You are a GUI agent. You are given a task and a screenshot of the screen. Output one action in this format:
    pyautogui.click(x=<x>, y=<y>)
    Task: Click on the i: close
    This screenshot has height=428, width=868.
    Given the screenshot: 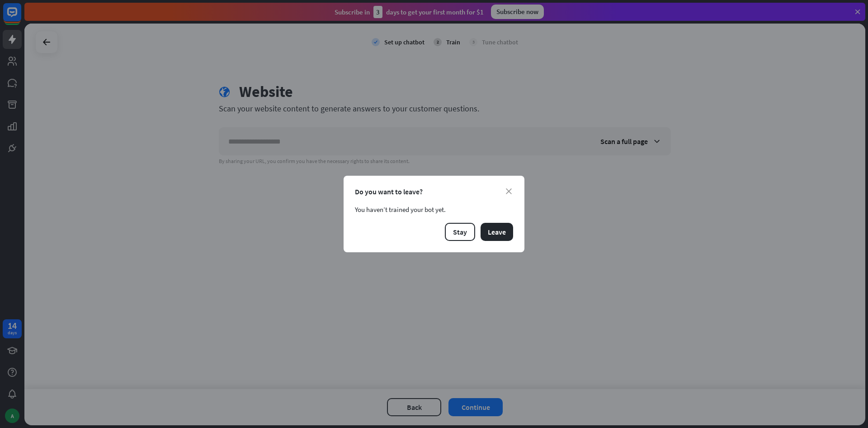 What is the action you would take?
    pyautogui.click(x=509, y=191)
    